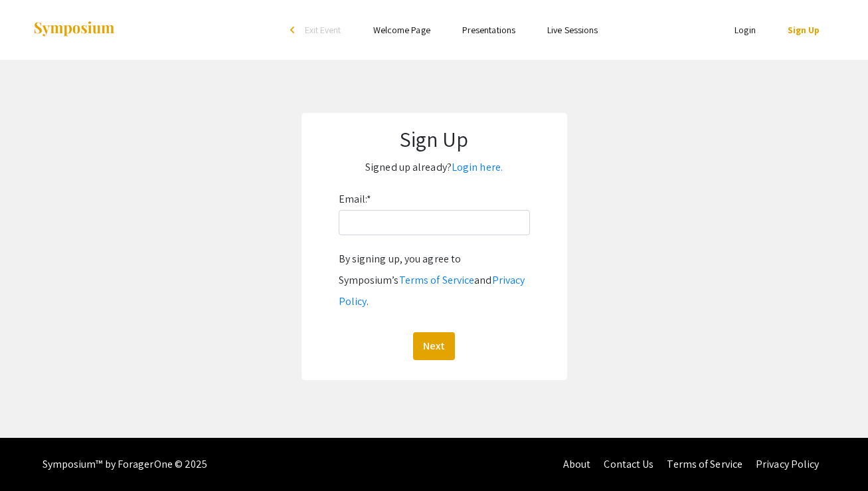 The image size is (868, 491). Describe the element at coordinates (572, 30) in the screenshot. I see `a: Live Sessions` at that location.